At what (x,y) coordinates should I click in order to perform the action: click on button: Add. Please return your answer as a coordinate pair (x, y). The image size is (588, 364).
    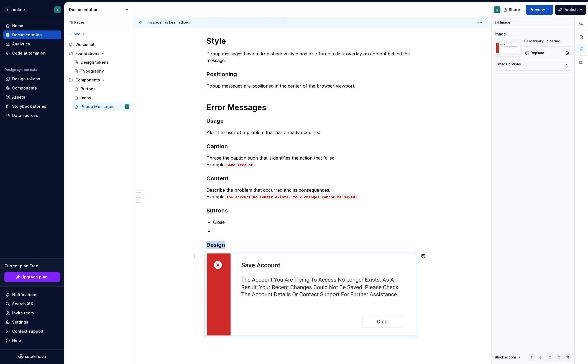
    Looking at the image, I should click on (77, 34).